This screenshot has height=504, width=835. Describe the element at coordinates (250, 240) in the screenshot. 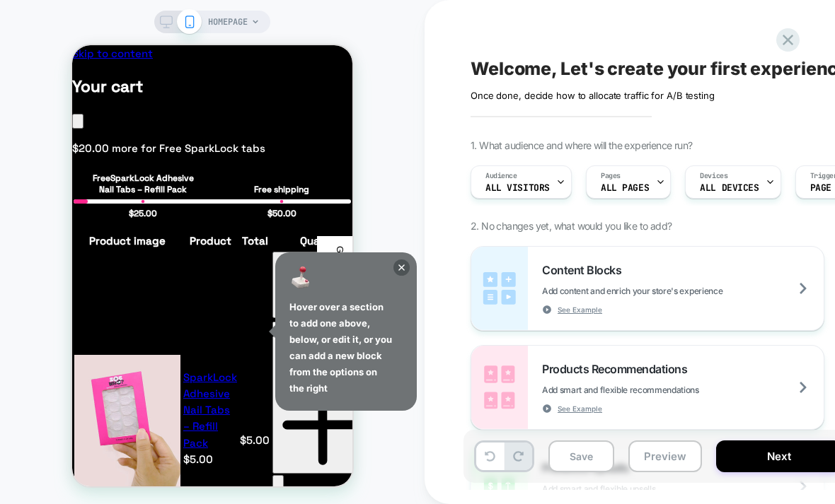

I see `button: Decrease quantity for SparkLock Adhesive Nail Tabs – Refill Pack` at that location.